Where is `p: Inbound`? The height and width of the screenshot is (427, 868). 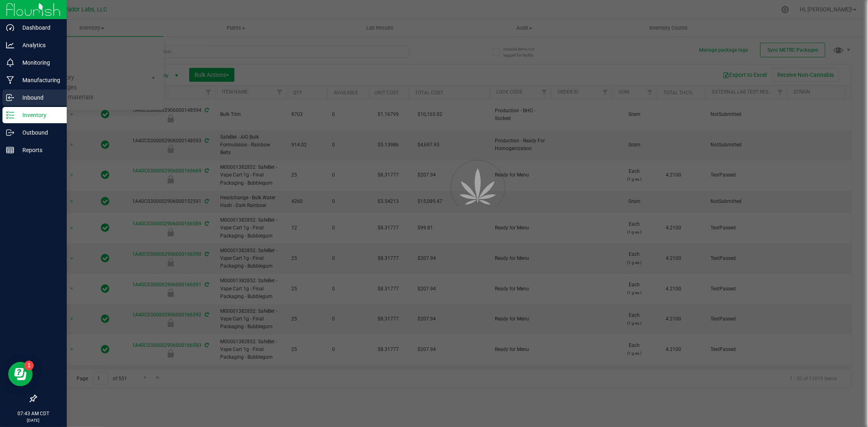 p: Inbound is located at coordinates (38, 98).